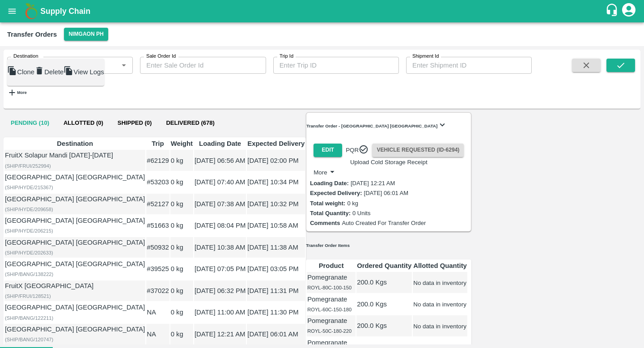 This screenshot has width=644, height=348. What do you see at coordinates (325, 223) in the screenshot?
I see `label: Comments` at bounding box center [325, 223].